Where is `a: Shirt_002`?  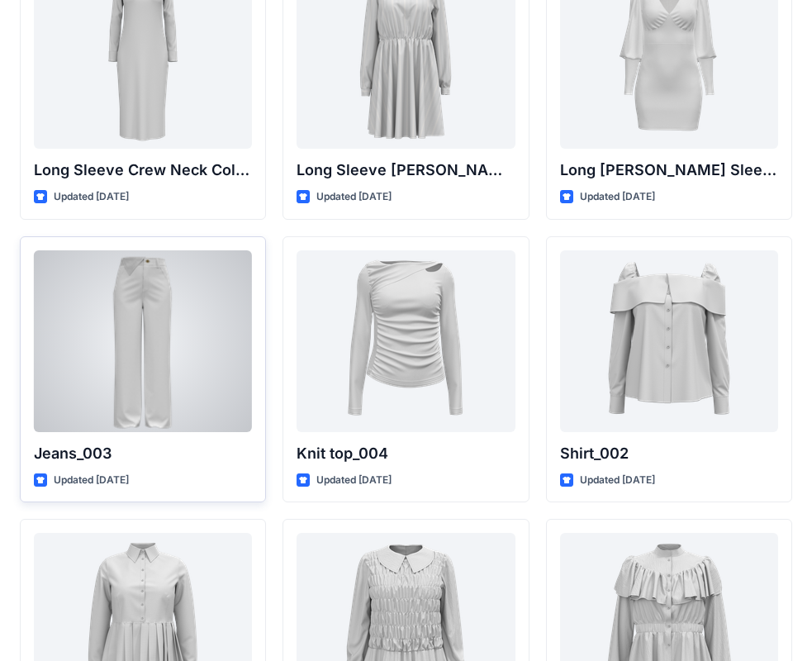 a: Shirt_002 is located at coordinates (669, 342).